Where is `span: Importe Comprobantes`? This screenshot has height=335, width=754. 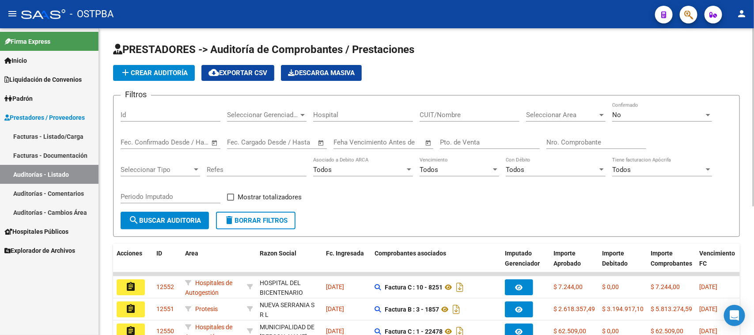
span: Importe Comprobantes is located at coordinates (671, 258).